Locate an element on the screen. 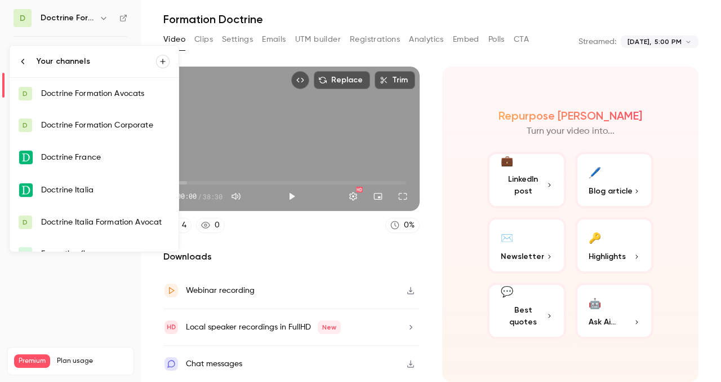  div: Formation flow is located at coordinates (105, 254).